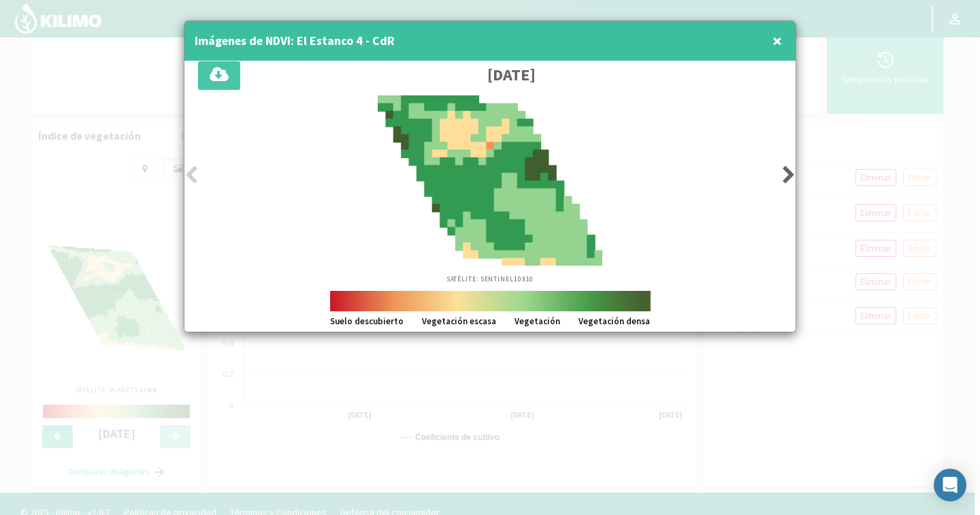 Image resolution: width=980 pixels, height=515 pixels. I want to click on p: Vegetación, so click(537, 322).